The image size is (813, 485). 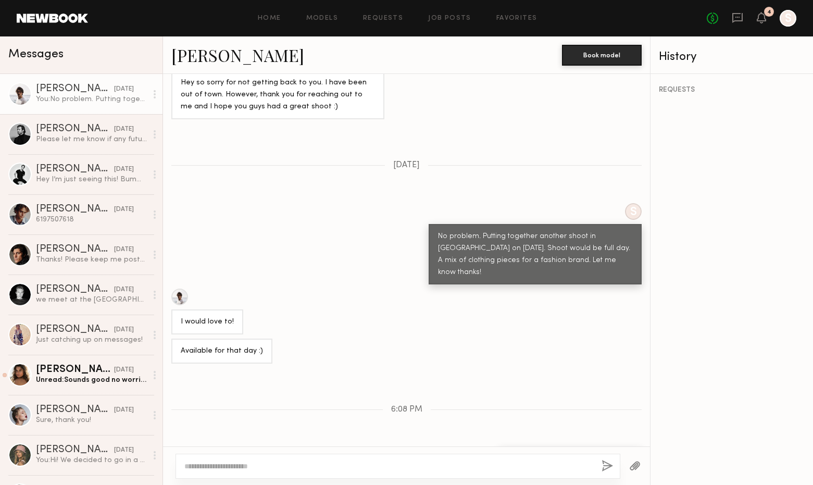 I want to click on a: Job Posts, so click(x=449, y=18).